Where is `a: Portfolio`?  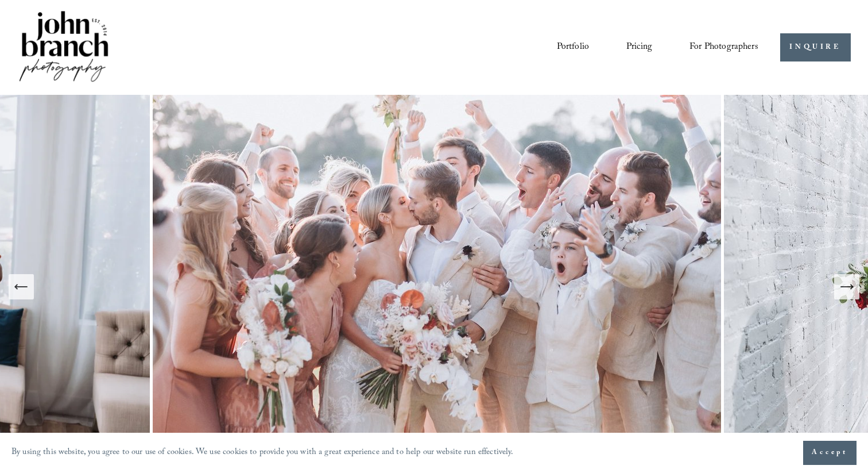
a: Portfolio is located at coordinates (573, 47).